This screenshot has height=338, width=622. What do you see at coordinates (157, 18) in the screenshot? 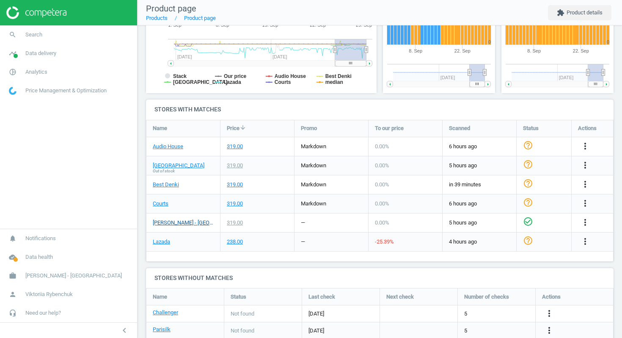
I see `a: Products` at bounding box center [157, 18].